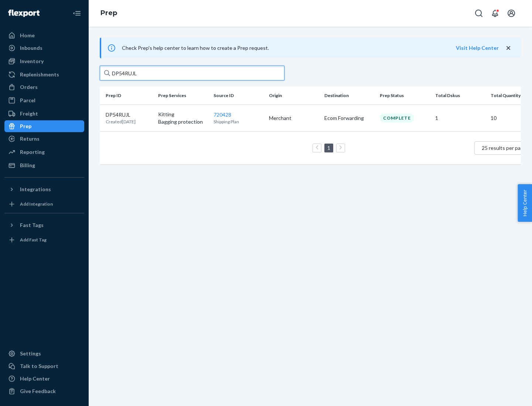 This screenshot has width=532, height=406. Describe the element at coordinates (183, 96) in the screenshot. I see `th: Prep Services` at that location.